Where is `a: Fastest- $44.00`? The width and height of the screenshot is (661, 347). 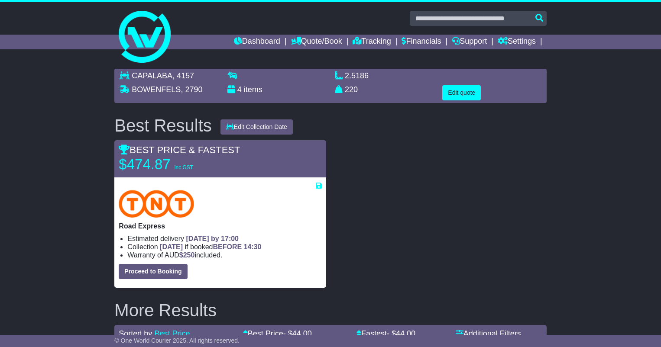 a: Fastest- $44.00 is located at coordinates (386, 334).